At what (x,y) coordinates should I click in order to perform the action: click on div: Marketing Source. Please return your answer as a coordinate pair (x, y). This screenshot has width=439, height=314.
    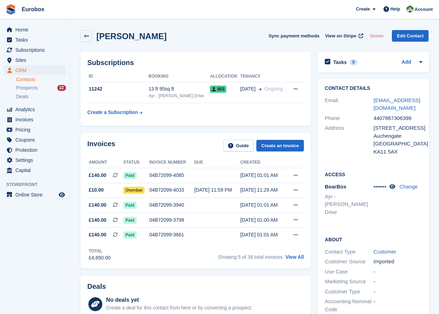
    Looking at the image, I should click on (349, 281).